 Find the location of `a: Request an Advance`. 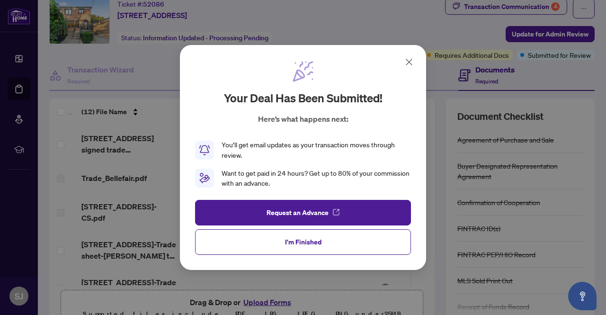

a: Request an Advance is located at coordinates (303, 212).